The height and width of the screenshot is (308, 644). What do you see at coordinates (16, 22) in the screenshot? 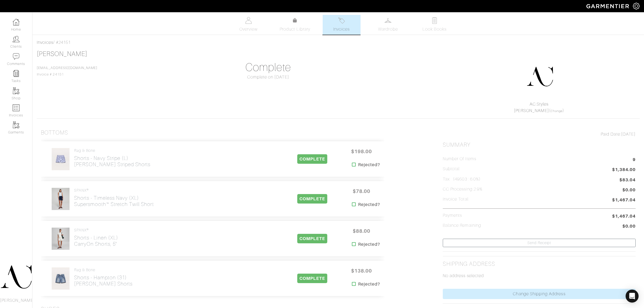
I see `img: dashboard-icon-dbcd8f5a0b271acd01030246c82b418ddd0df26cd7fceb0bd07c9910d44c42f6.png` at bounding box center [16, 22].